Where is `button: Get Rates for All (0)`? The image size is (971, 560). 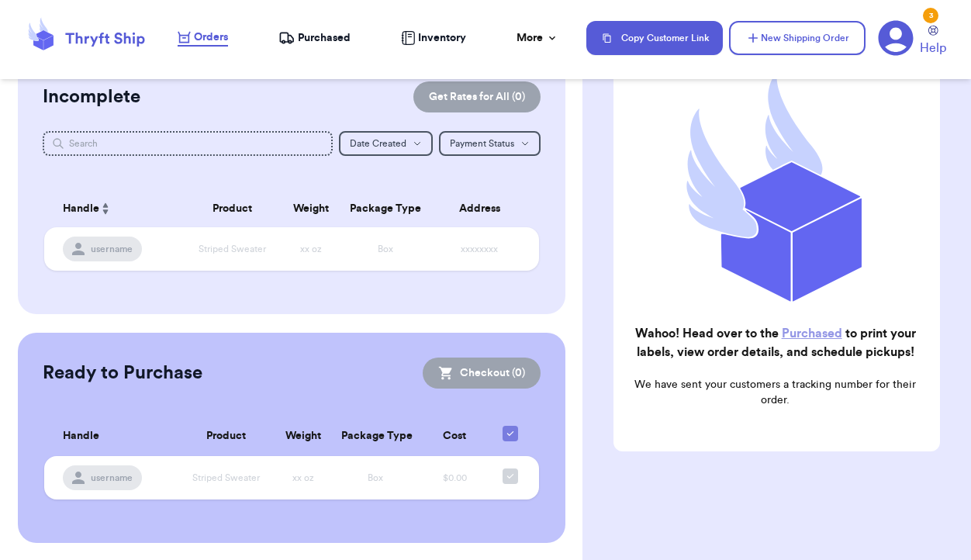
button: Get Rates for All (0) is located at coordinates (477, 97).